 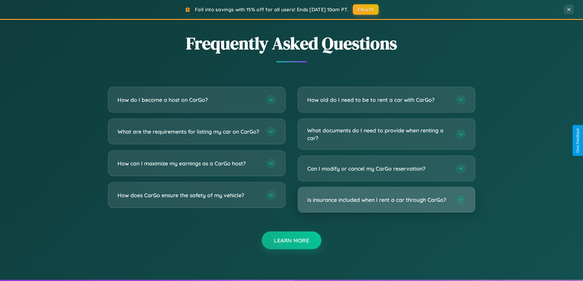 I want to click on h3: How can I maximize my earnings as a CarGo host?, so click(x=189, y=164).